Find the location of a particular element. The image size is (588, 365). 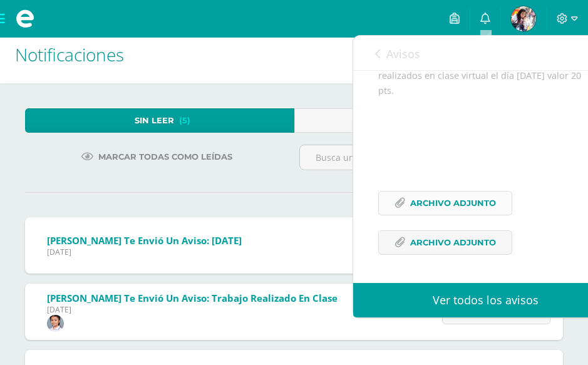

img: 703940210a2257833e3fe4f4e3c18084.png is located at coordinates (55, 323).